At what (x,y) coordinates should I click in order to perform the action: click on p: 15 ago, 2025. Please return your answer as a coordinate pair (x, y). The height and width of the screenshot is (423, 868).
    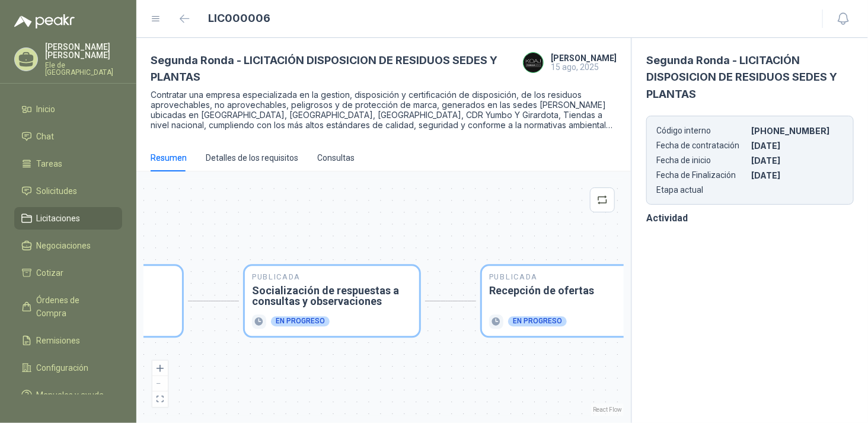
    Looking at the image, I should click on (583, 67).